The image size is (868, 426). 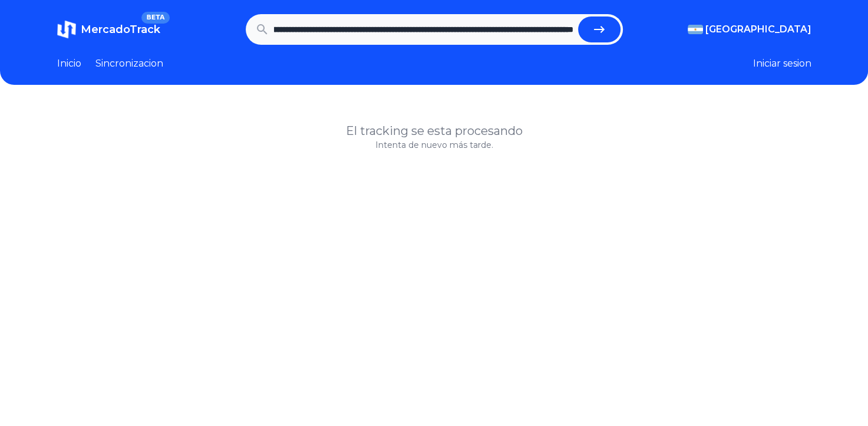 What do you see at coordinates (67, 30) in the screenshot?
I see `img: MercadoTrack` at bounding box center [67, 30].